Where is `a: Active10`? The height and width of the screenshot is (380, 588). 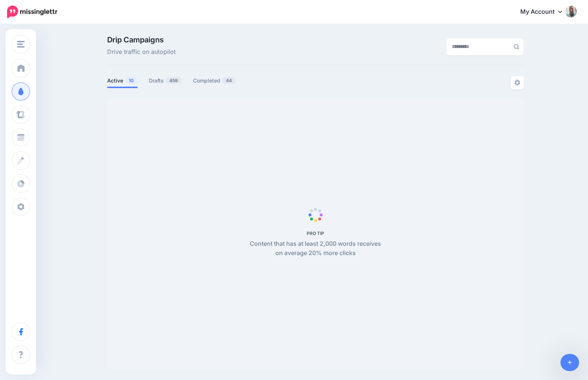 a: Active10 is located at coordinates (123, 80).